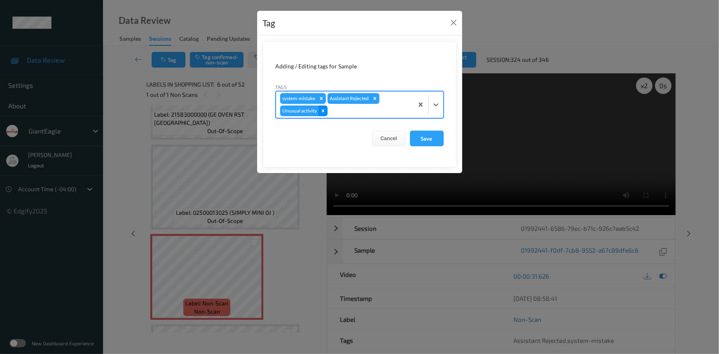  What do you see at coordinates (269, 23) in the screenshot?
I see `div: Tag` at bounding box center [269, 23].